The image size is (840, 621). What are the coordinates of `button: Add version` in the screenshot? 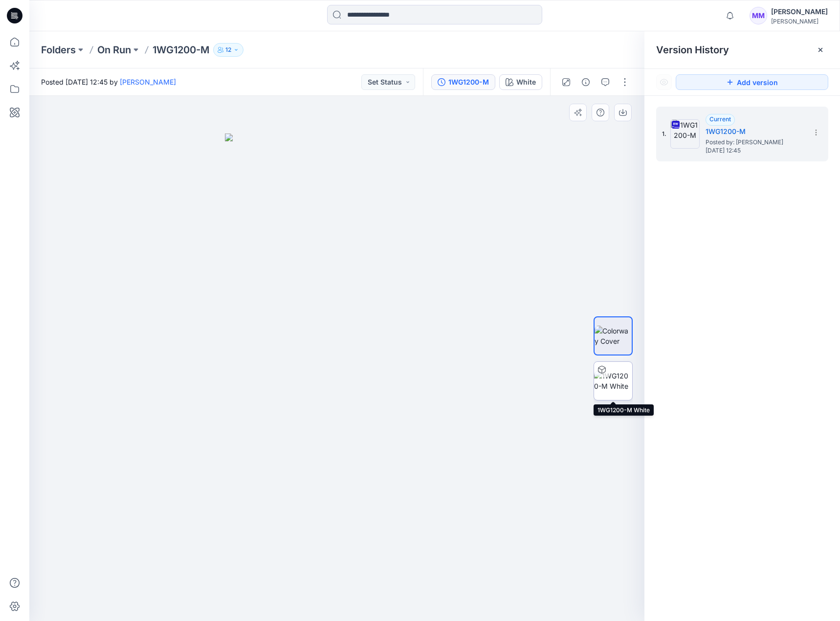 It's located at (752, 82).